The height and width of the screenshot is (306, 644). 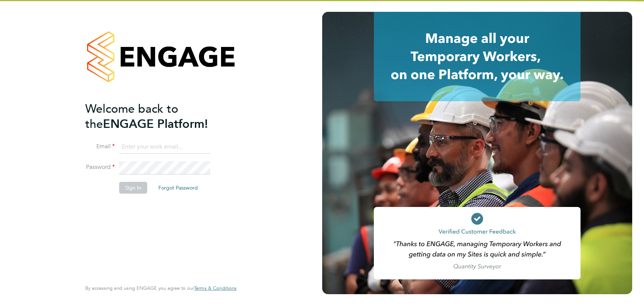 I want to click on span: By accessing and using ENGAGE you agree to our, so click(x=161, y=288).